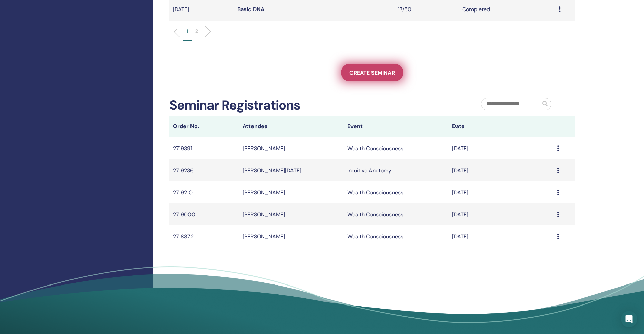  What do you see at coordinates (629, 320) in the screenshot?
I see `div: Open Intercom Messenger` at bounding box center [629, 320].